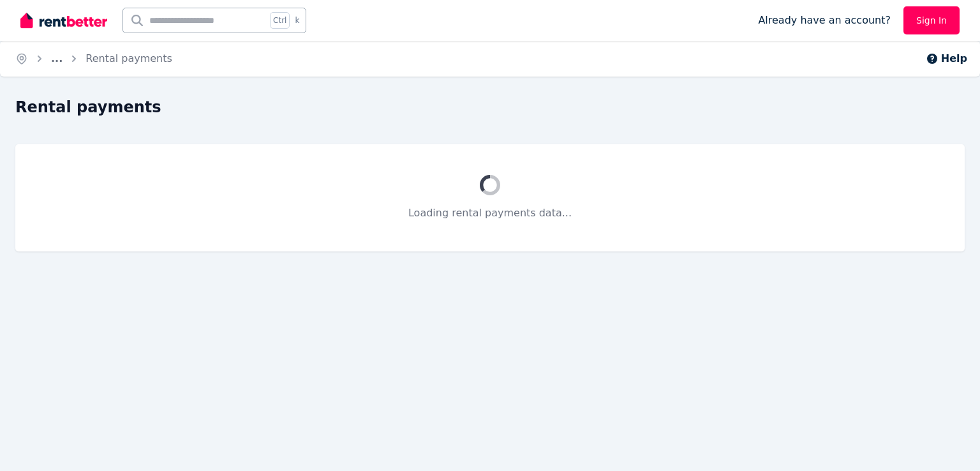 This screenshot has width=980, height=471. I want to click on a: Sign In, so click(932, 20).